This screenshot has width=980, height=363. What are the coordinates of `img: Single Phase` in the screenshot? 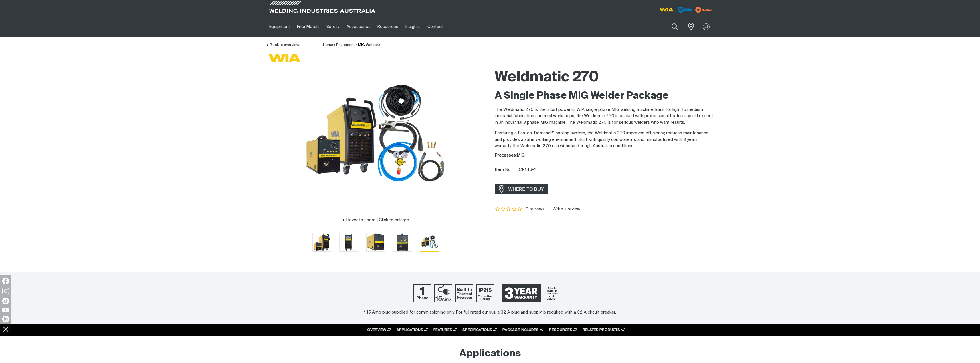 It's located at (422, 294).